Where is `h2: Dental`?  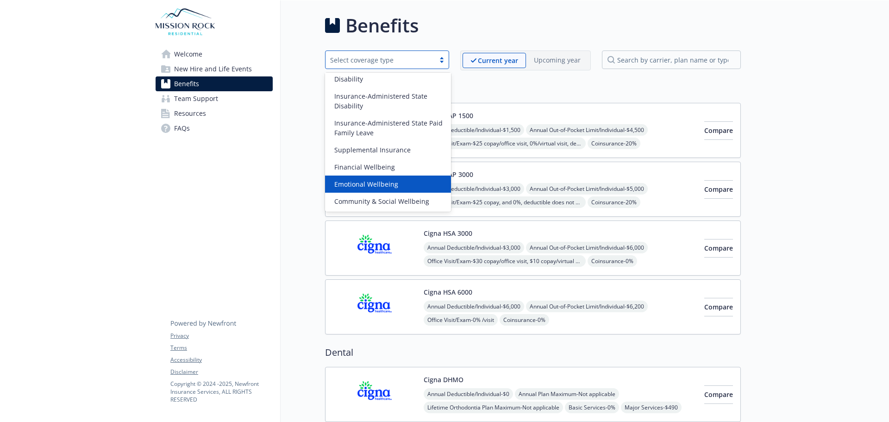 h2: Dental is located at coordinates (533, 352).